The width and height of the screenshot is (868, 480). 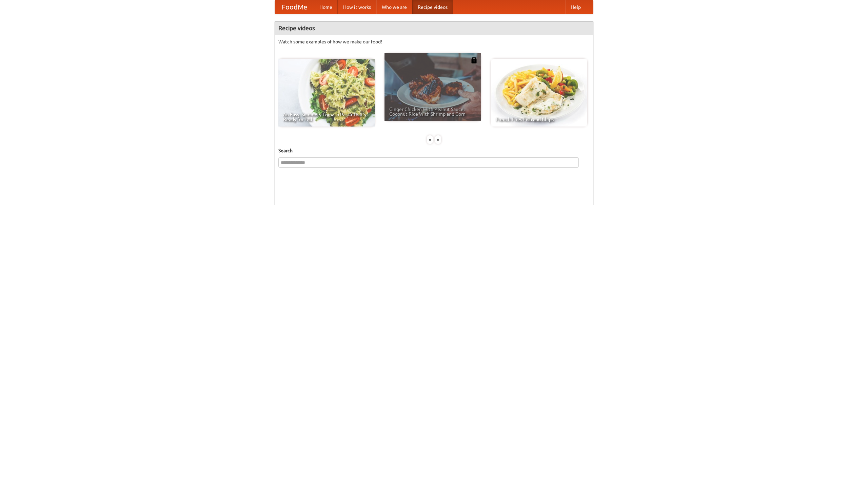 What do you see at coordinates (434, 151) in the screenshot?
I see `h5: Search` at bounding box center [434, 151].